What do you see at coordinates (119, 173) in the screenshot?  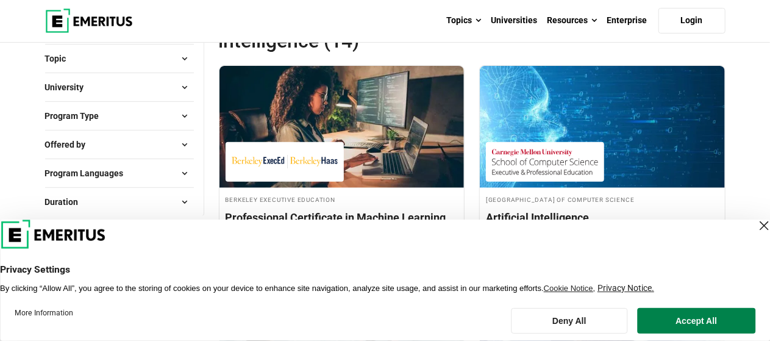 I see `button: Program Languages` at bounding box center [119, 173].